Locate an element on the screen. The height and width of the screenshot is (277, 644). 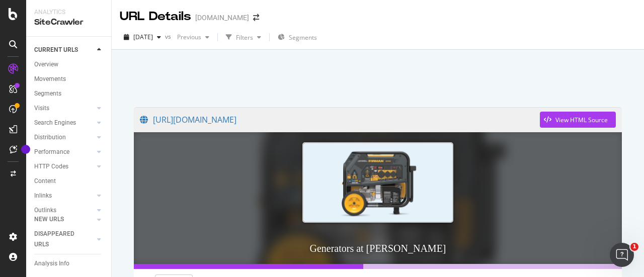
div: Performance is located at coordinates (52, 152).